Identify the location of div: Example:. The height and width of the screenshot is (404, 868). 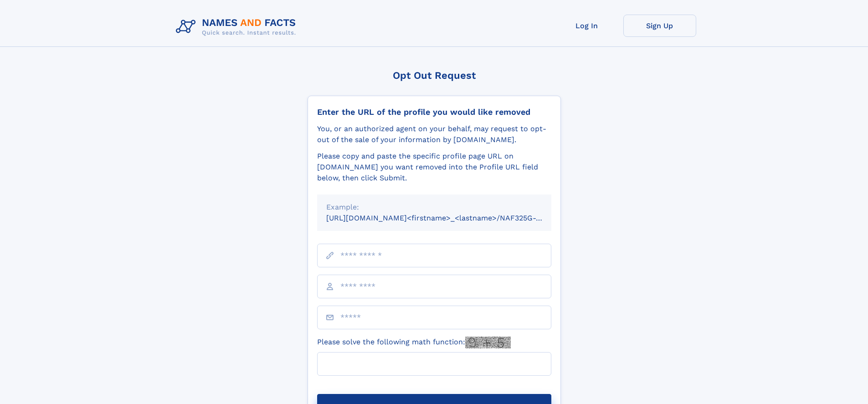
(434, 207).